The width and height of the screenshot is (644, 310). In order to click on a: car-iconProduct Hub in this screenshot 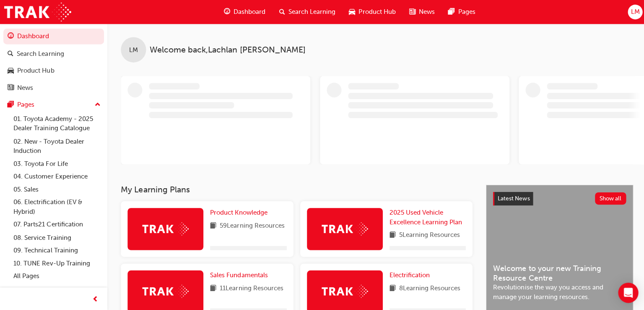, I will do `click(371, 12)`.